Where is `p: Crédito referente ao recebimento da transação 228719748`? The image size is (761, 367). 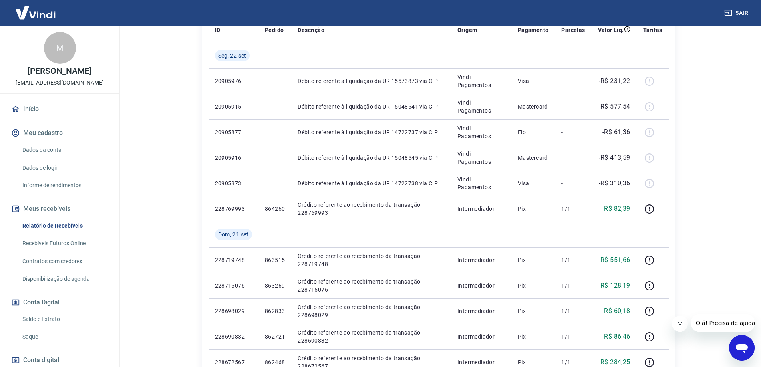 p: Crédito referente ao recebimento da transação 228719748 is located at coordinates (371, 260).